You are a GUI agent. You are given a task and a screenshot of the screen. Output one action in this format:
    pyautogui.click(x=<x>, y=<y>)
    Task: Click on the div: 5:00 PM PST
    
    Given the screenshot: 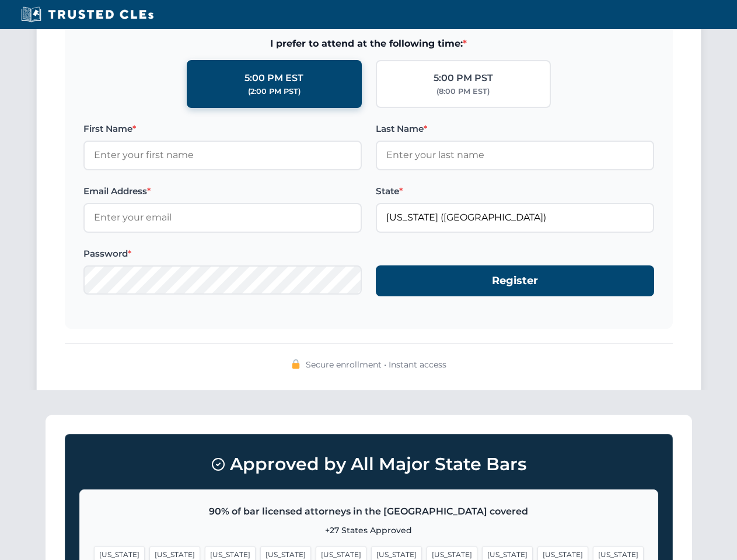 What is the action you would take?
    pyautogui.click(x=463, y=78)
    